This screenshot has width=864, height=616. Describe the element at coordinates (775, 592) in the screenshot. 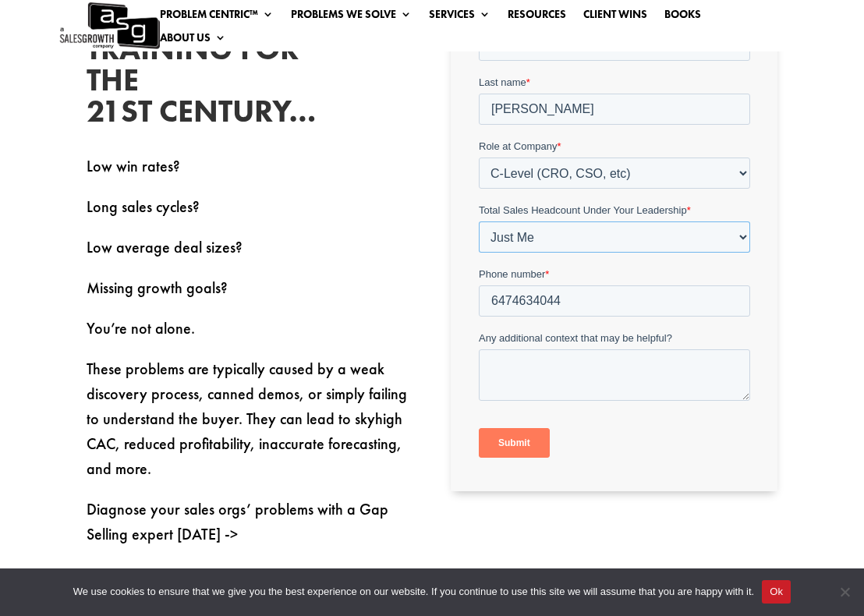

I see `button: Ok` at that location.